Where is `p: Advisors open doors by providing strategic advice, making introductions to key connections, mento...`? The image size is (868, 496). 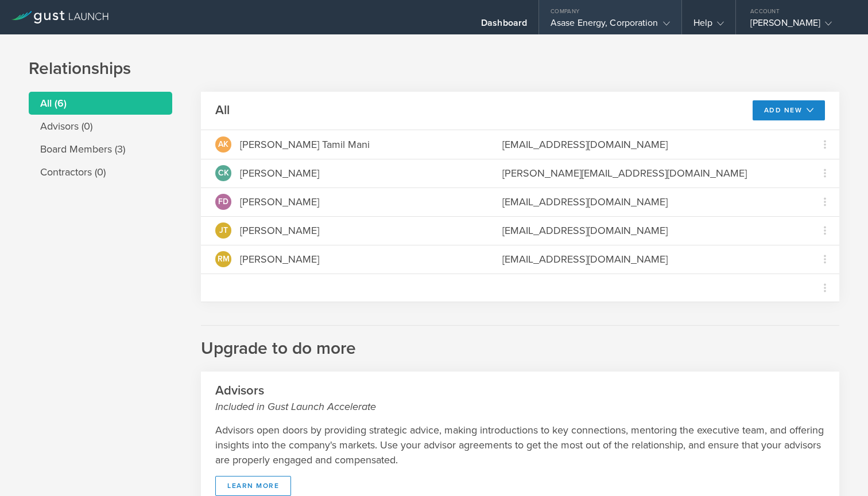
p: Advisors open doors by providing strategic advice, making introductions to key connections, mento... is located at coordinates (520, 445).